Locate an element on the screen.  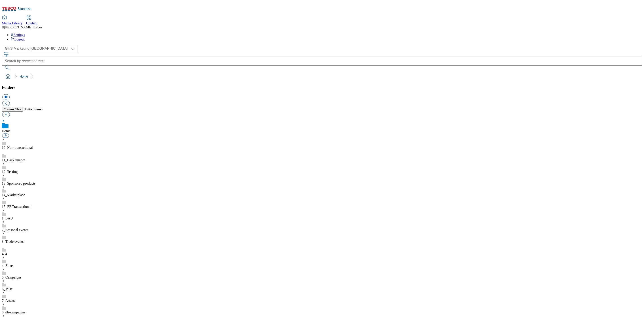
span: Media Library is located at coordinates (12, 23).